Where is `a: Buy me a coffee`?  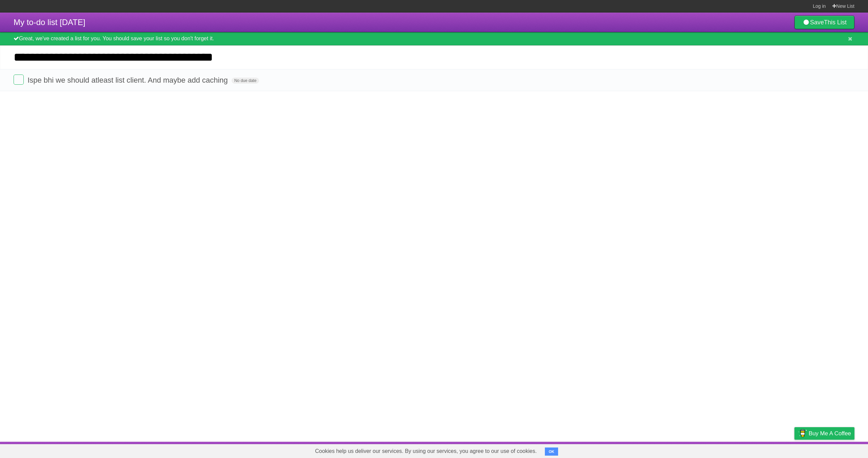
a: Buy me a coffee is located at coordinates (824, 433).